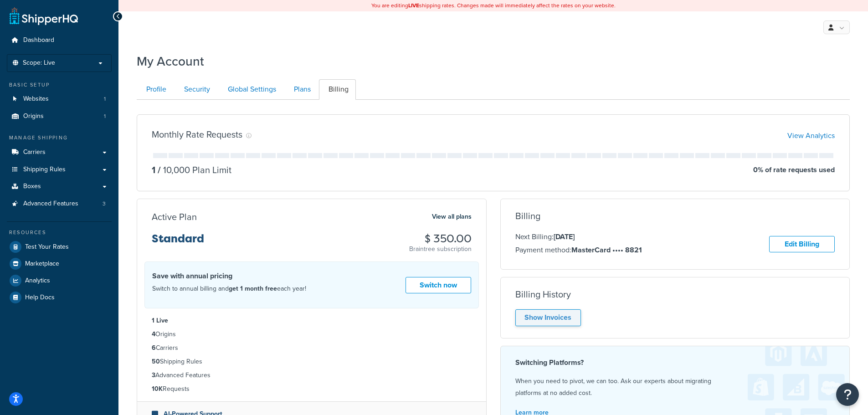 This screenshot has height=415, width=868. Describe the element at coordinates (848, 394) in the screenshot. I see `button: Open Resource Center` at that location.